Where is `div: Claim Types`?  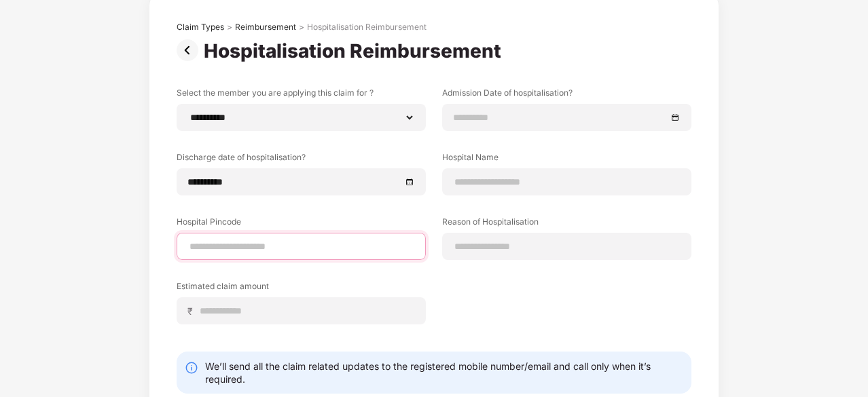 div: Claim Types is located at coordinates (200, 27).